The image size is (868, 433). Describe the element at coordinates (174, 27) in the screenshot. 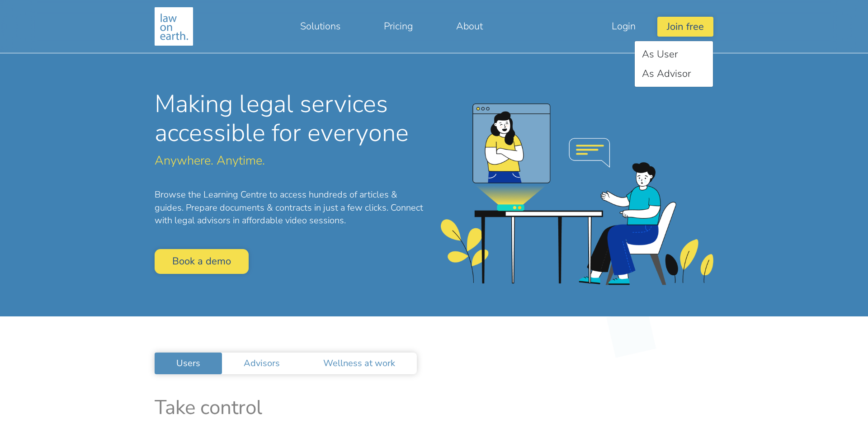

I see `img: Making legal services accessible to everyone, anywhere, anytime` at that location.